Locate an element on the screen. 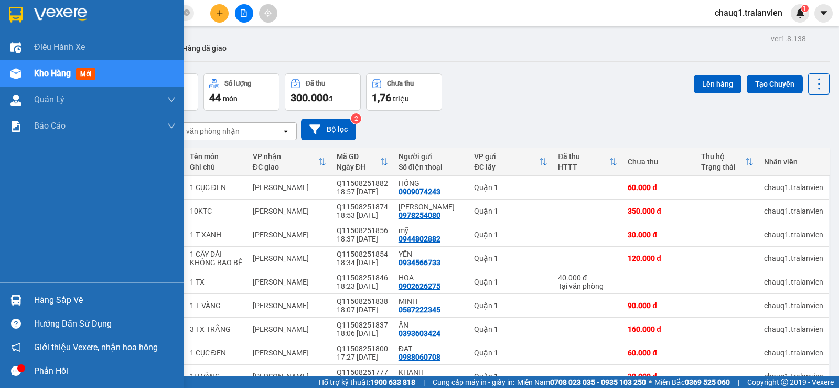 This screenshot has height=388, width=839. span: 44 is located at coordinates (215, 98).